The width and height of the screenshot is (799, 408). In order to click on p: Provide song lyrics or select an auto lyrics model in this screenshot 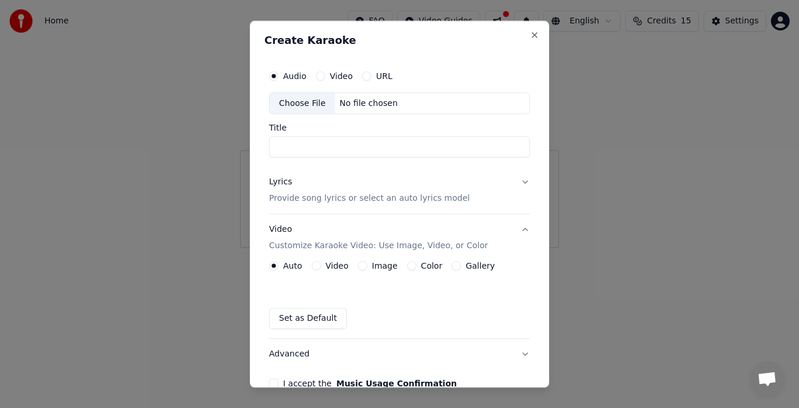, I will do `click(369, 199)`.